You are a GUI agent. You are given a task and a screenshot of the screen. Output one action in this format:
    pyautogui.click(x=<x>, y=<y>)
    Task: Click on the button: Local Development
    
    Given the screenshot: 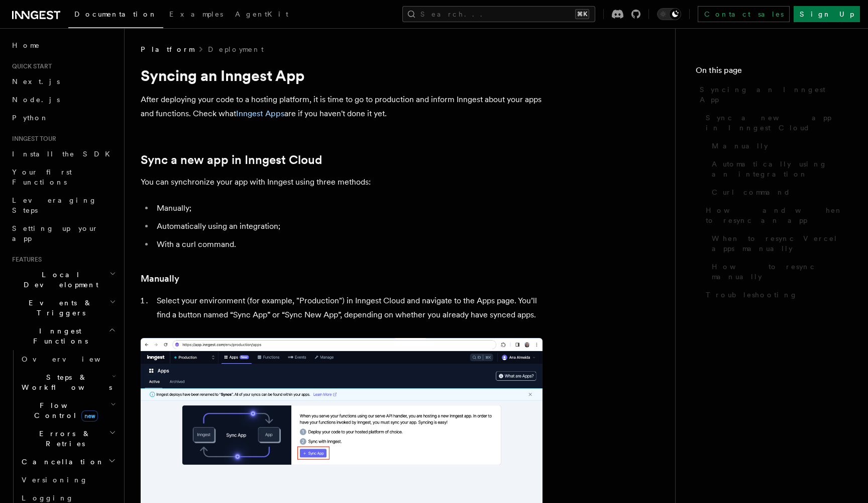 What is the action you would take?
    pyautogui.click(x=63, y=280)
    